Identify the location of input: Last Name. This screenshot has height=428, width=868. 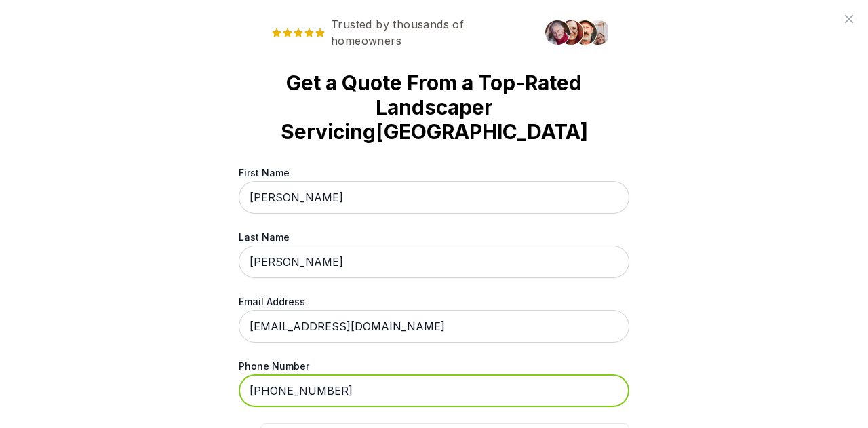
(434, 262).